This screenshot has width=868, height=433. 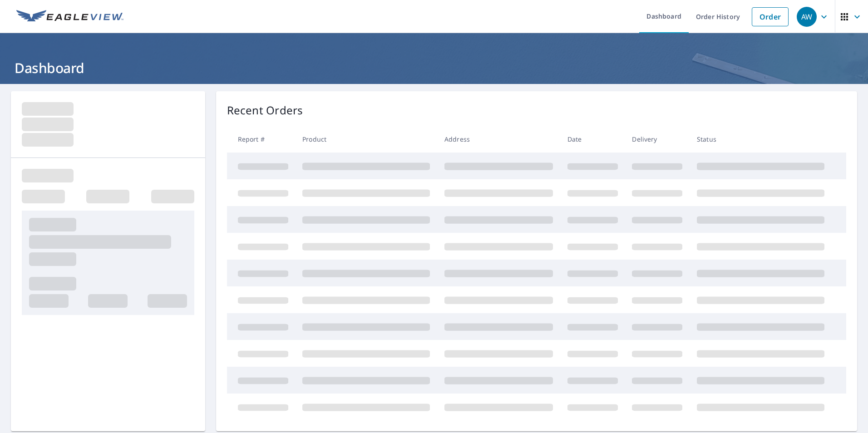 I want to click on img: EV Logo, so click(x=70, y=17).